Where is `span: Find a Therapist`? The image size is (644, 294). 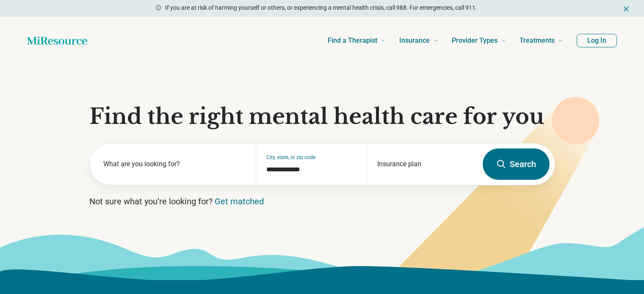 span: Find a Therapist is located at coordinates (352, 41).